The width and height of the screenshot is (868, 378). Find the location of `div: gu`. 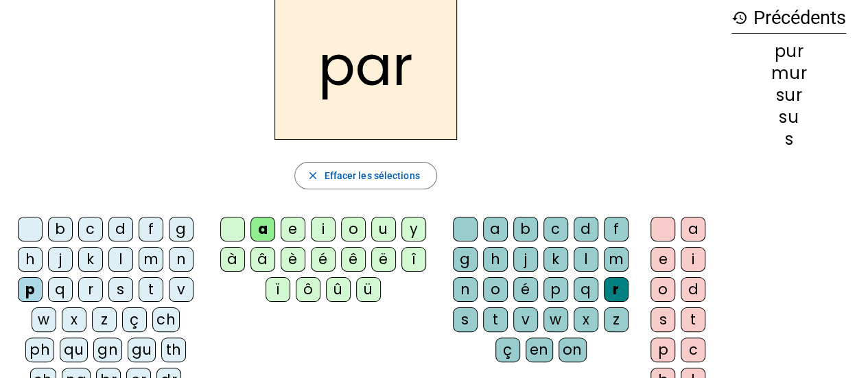

div: gu is located at coordinates (141, 349).